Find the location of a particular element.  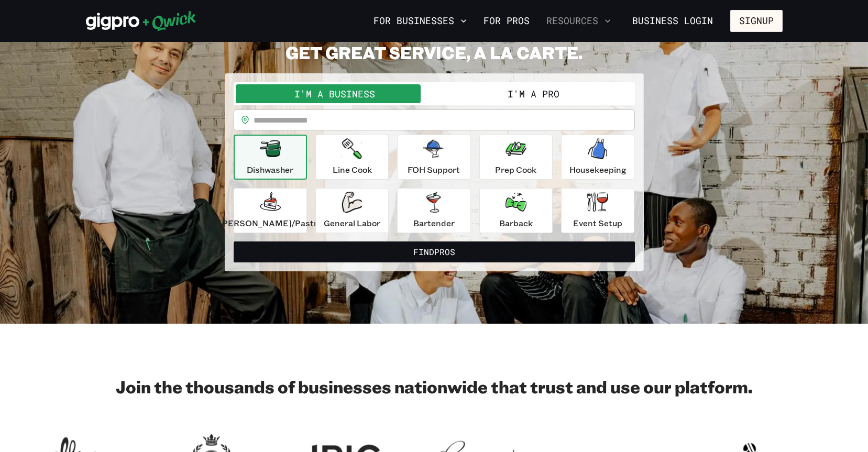

button: Prep Cook is located at coordinates (516, 157).